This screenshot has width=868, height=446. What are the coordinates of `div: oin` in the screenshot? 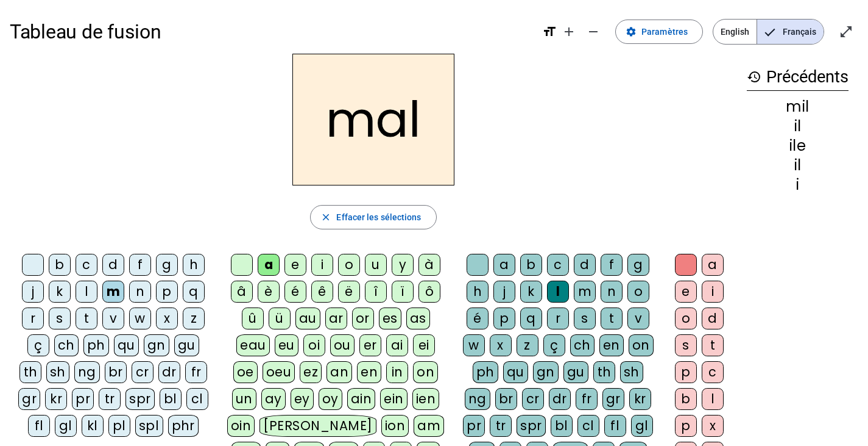 It's located at (241, 426).